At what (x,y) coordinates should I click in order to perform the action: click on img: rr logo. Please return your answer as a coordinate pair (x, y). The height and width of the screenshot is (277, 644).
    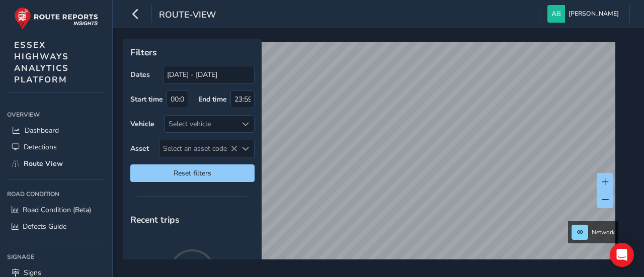
    Looking at the image, I should click on (55, 18).